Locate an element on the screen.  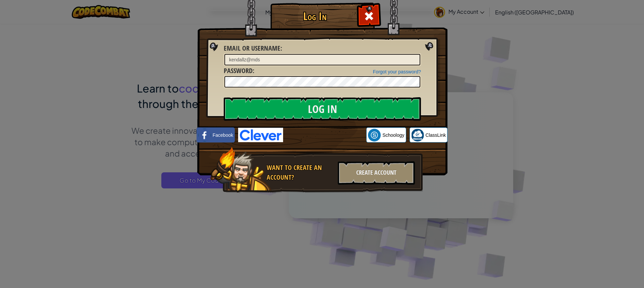
img: facebook_small.png is located at coordinates (205, 135).